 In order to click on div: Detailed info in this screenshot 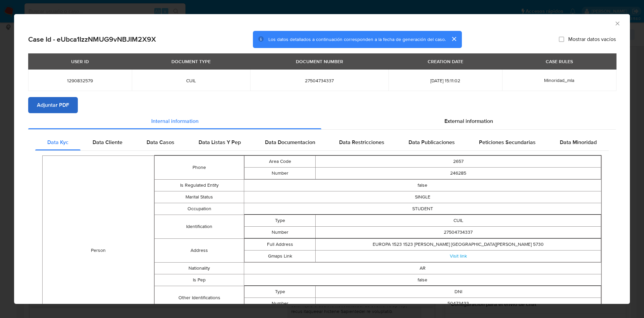, I will do `click(322, 121)`.